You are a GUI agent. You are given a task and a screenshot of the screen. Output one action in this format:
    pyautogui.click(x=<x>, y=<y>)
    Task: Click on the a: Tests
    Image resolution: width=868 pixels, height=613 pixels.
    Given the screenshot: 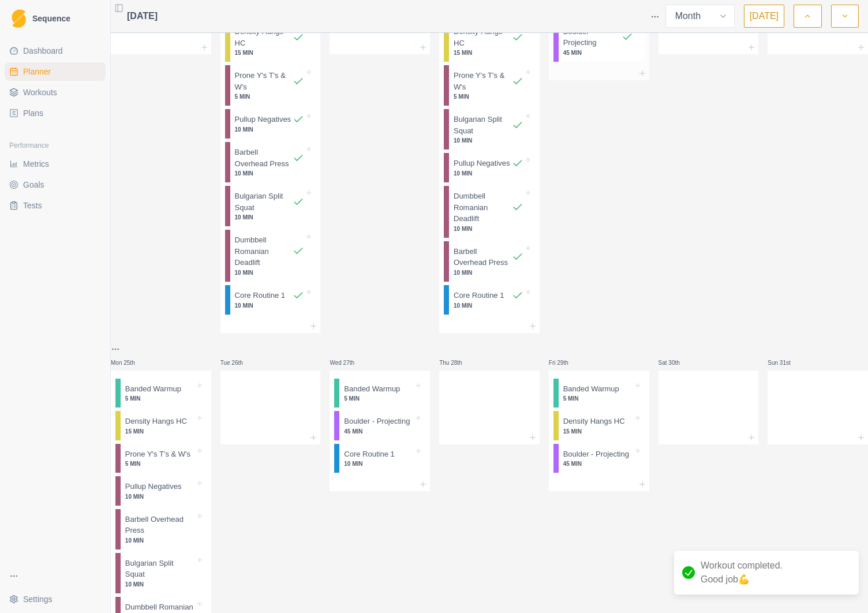 What is the action you would take?
    pyautogui.click(x=54, y=205)
    